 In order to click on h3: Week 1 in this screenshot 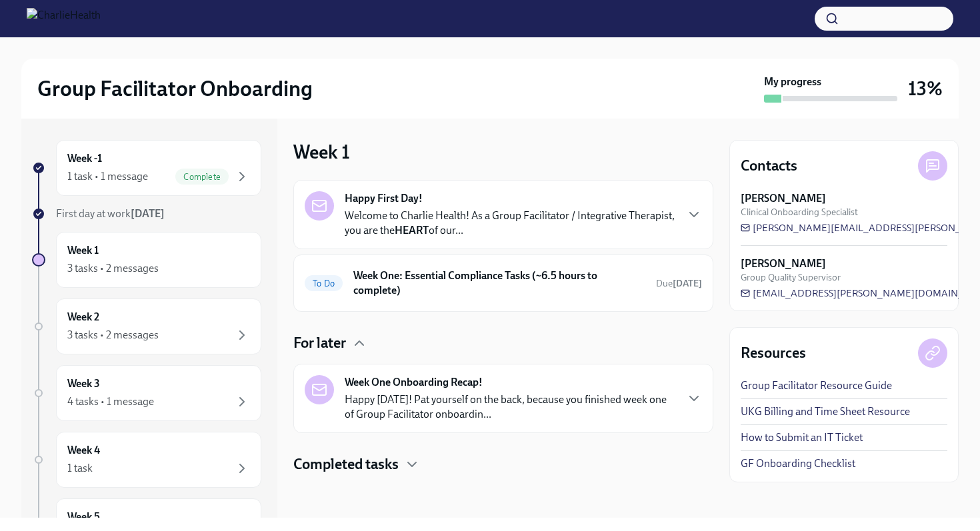, I will do `click(322, 152)`.